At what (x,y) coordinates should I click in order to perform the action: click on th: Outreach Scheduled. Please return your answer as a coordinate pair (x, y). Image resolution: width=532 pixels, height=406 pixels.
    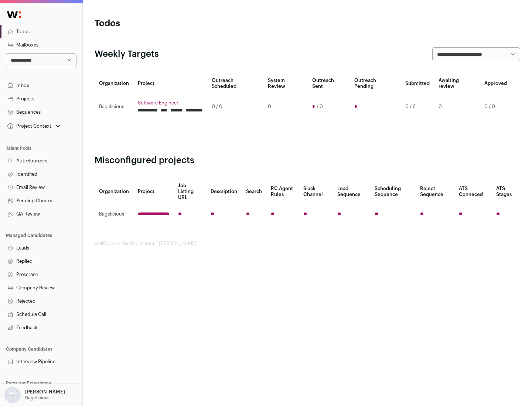
    Looking at the image, I should click on (235, 84).